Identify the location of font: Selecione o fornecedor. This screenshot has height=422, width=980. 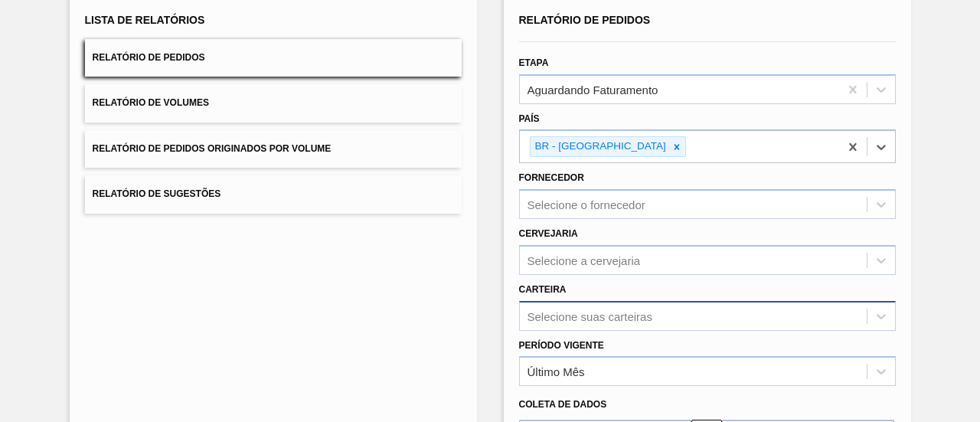
(586, 204).